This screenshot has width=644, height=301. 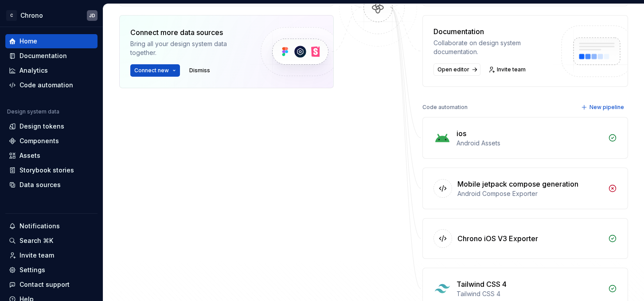 What do you see at coordinates (530, 194) in the screenshot?
I see `div: Android Compose Exporter` at bounding box center [530, 194].